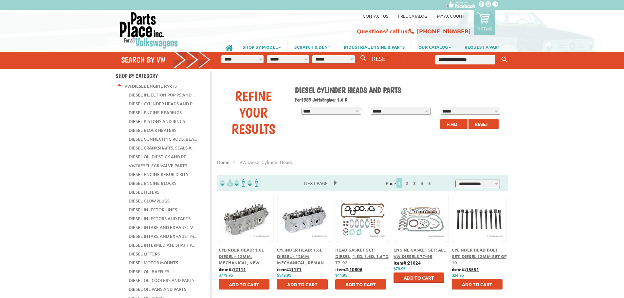 The height and width of the screenshot is (298, 624). Describe the element at coordinates (298, 100) in the screenshot. I see `span: For` at that location.